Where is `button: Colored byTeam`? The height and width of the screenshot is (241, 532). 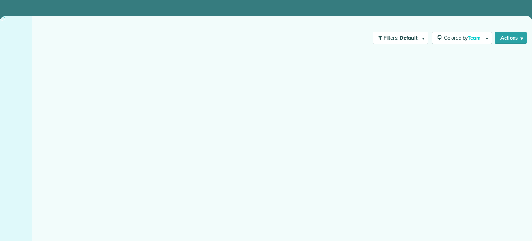
button: Colored byTeam is located at coordinates (462, 38).